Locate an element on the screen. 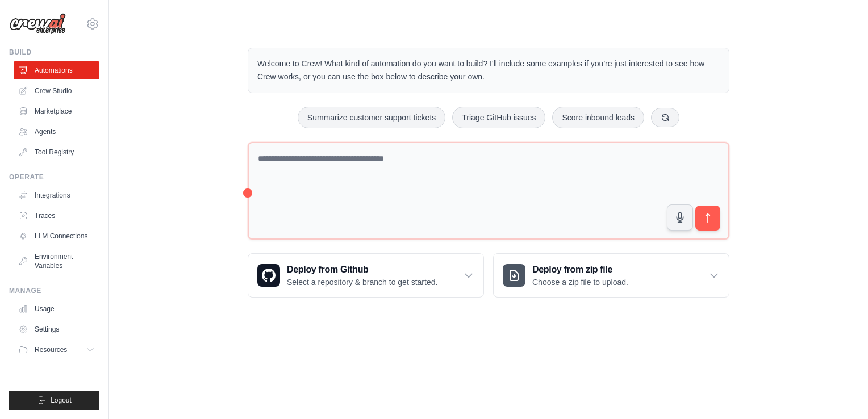 This screenshot has width=868, height=419. span: Logout is located at coordinates (61, 400).